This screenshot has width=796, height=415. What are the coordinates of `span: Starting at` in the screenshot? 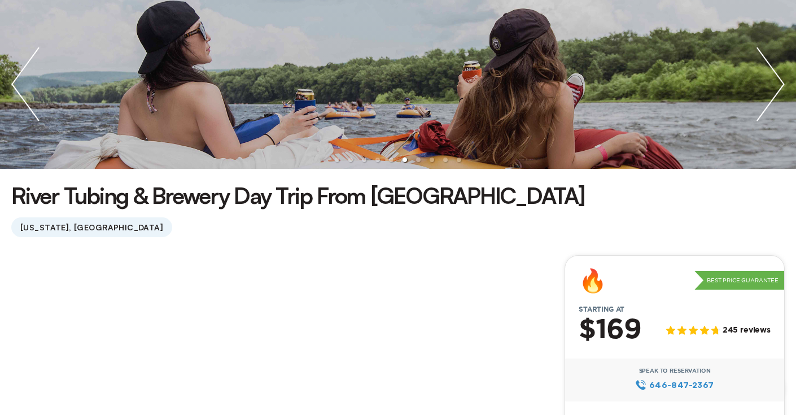 It's located at (601, 309).